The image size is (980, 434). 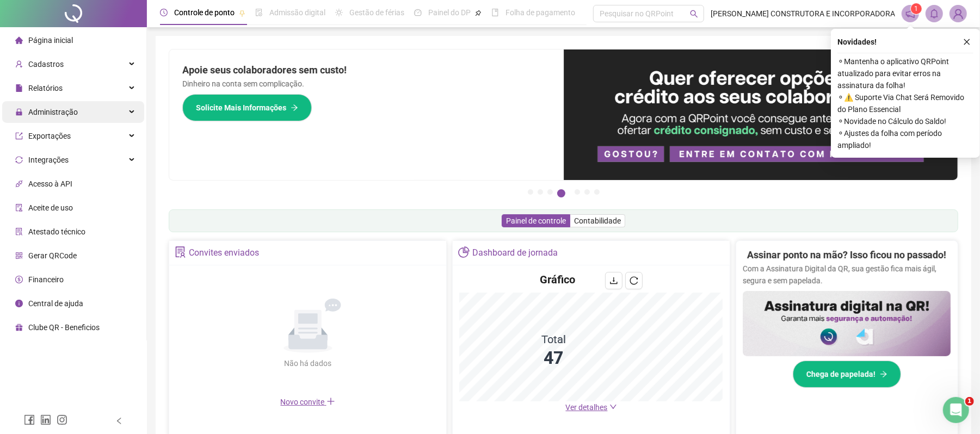 I want to click on span: ⚬ Novidade no Cálculo do Saldo!, so click(x=906, y=121).